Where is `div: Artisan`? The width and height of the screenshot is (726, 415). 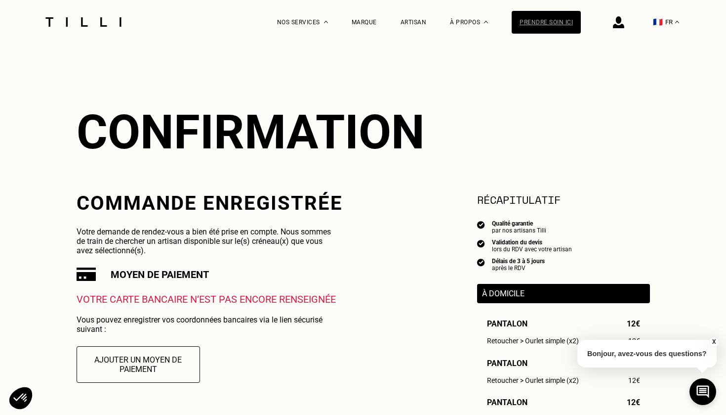 div: Artisan is located at coordinates (414, 22).